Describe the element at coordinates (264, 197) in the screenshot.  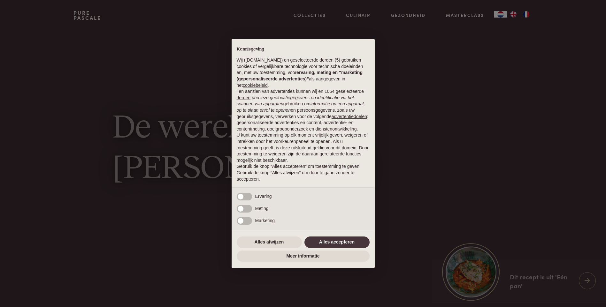
I see `span: Ervaring` at that location.